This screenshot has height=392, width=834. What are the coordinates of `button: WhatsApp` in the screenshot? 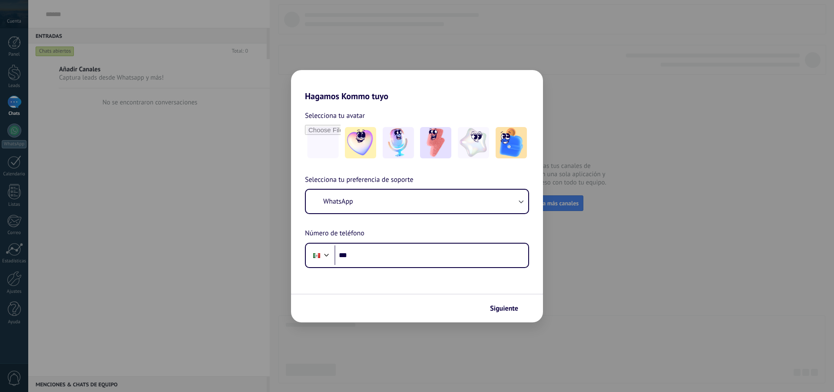 It's located at (417, 201).